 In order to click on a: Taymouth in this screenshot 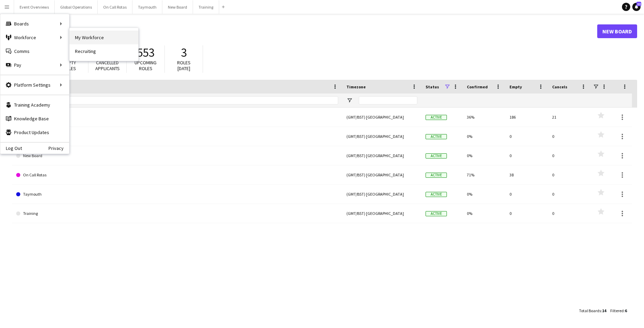, I will do `click(177, 194)`.